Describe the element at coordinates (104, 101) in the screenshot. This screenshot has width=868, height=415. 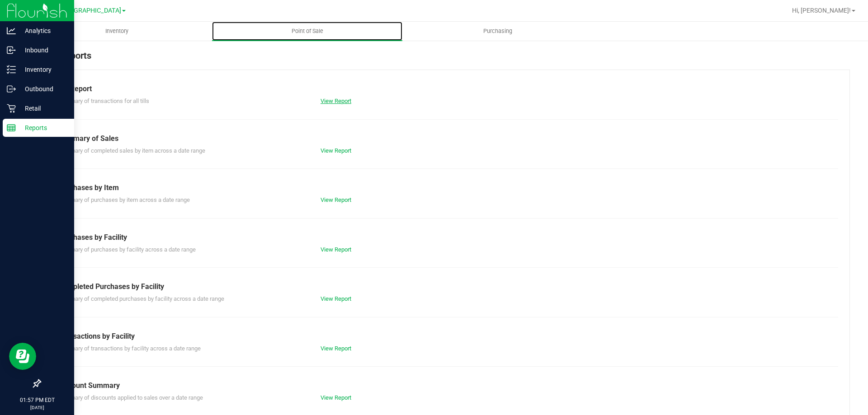
I see `span: Summary of transactions for all tills` at that location.